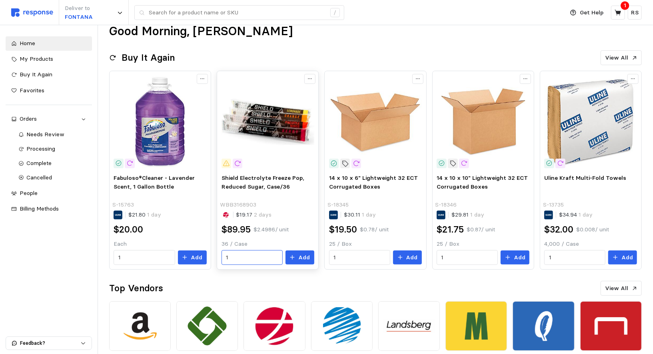 The width and height of the screenshot is (653, 354). Describe the element at coordinates (338, 205) in the screenshot. I see `p: S-18345` at that location.